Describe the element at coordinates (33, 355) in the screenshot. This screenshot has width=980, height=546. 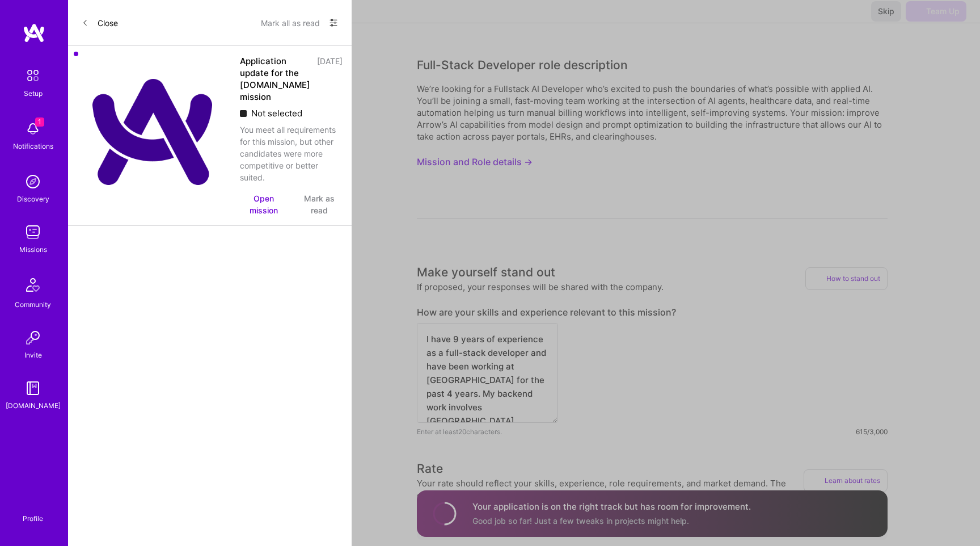
I see `div: Invite` at that location.